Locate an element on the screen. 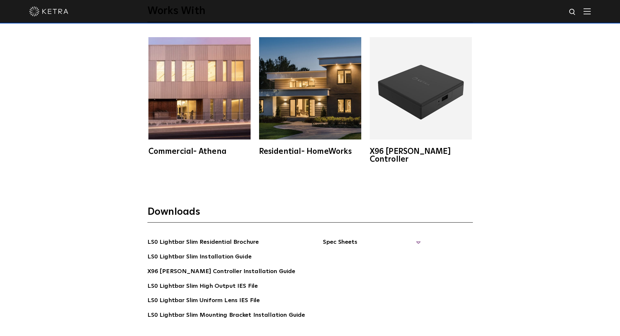 This screenshot has height=336, width=620. img: X96_Controller is located at coordinates (421, 88).